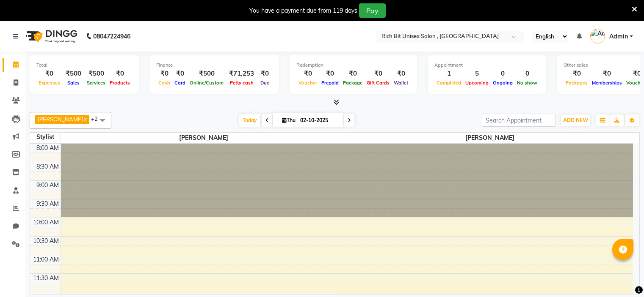 This screenshot has height=297, width=644. Describe the element at coordinates (241, 73) in the screenshot. I see `div: ₹71,253` at that location.